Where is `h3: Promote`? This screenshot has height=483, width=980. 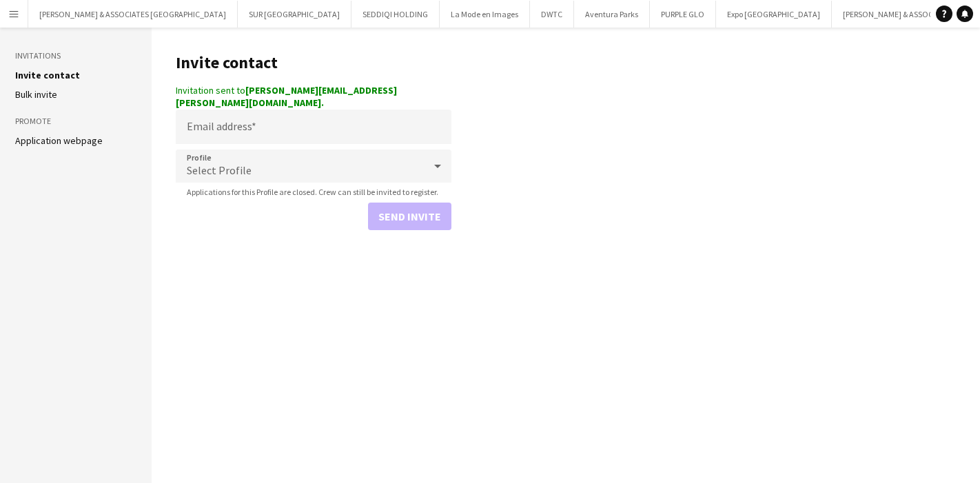
h3: Promote is located at coordinates (76, 121).